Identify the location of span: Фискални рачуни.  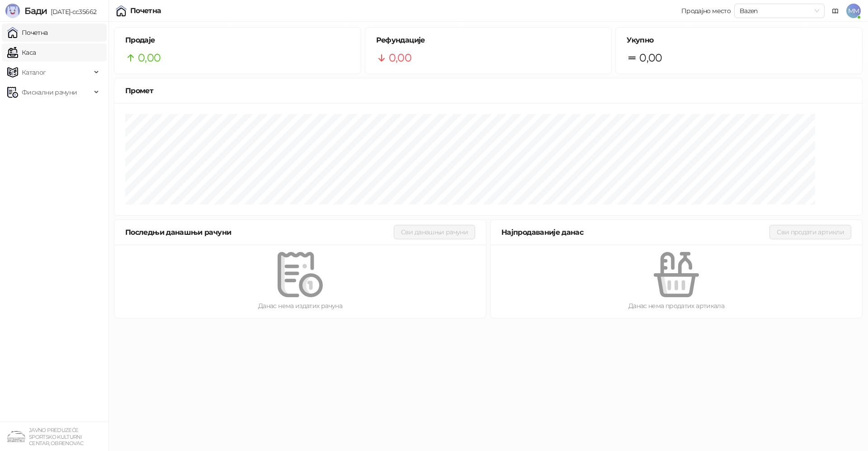
(49, 93).